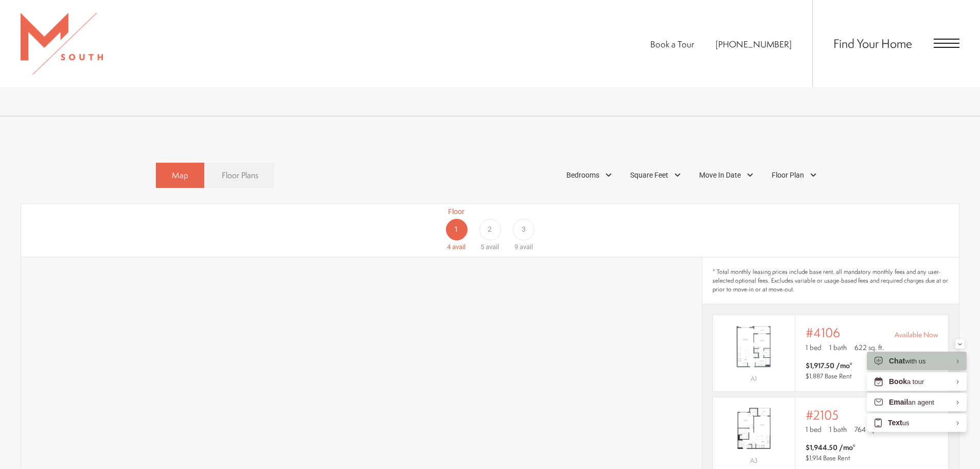  What do you see at coordinates (516, 247) in the screenshot?
I see `span: 9` at bounding box center [516, 247].